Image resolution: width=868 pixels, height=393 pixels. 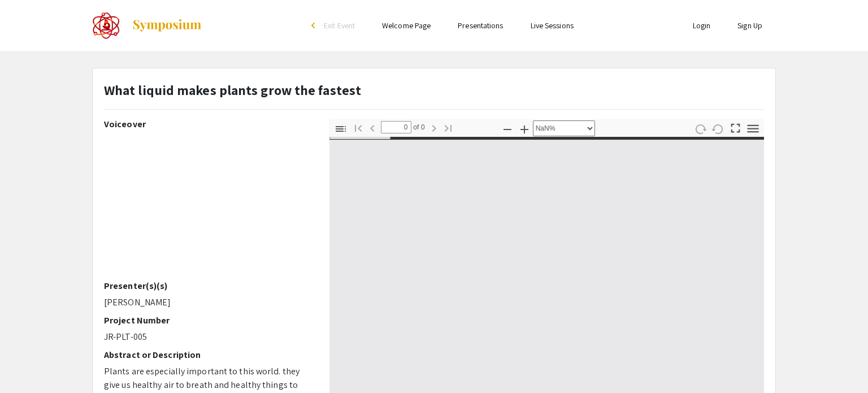 What do you see at coordinates (339, 25) in the screenshot?
I see `span: Exit Event` at bounding box center [339, 25].